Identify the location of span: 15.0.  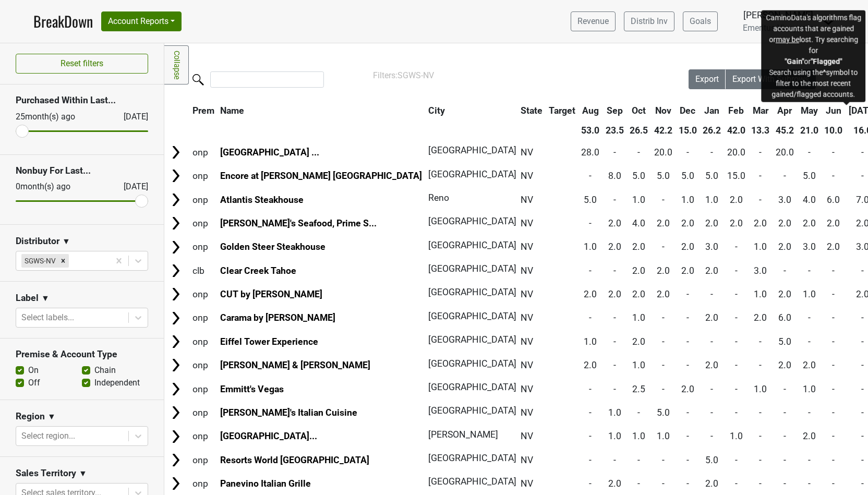
(736, 175).